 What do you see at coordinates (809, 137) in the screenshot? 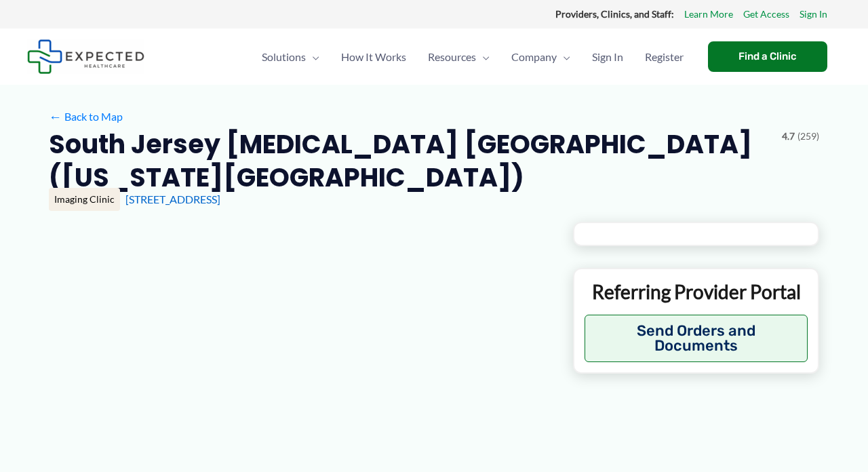
I see `span: (259)` at bounding box center [809, 137].